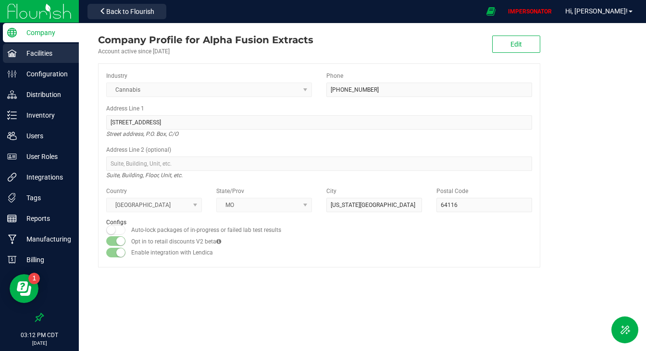 This screenshot has width=646, height=351. Describe the element at coordinates (46, 115) in the screenshot. I see `p: Inventory` at that location.